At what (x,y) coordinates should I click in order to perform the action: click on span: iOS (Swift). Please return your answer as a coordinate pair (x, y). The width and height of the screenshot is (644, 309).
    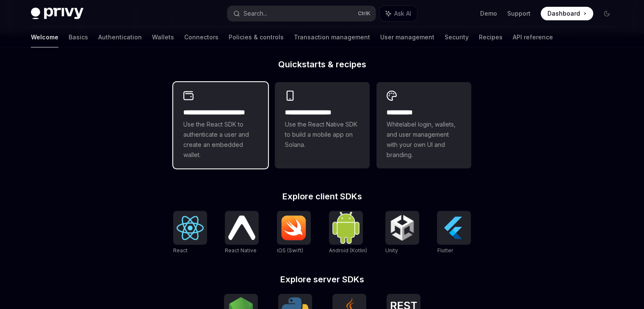
    Looking at the image, I should click on (290, 250).